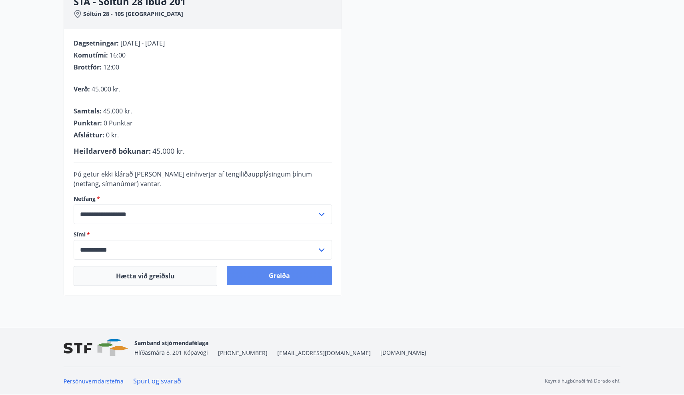  I want to click on span: Samband stjórnendafélaga, so click(171, 343).